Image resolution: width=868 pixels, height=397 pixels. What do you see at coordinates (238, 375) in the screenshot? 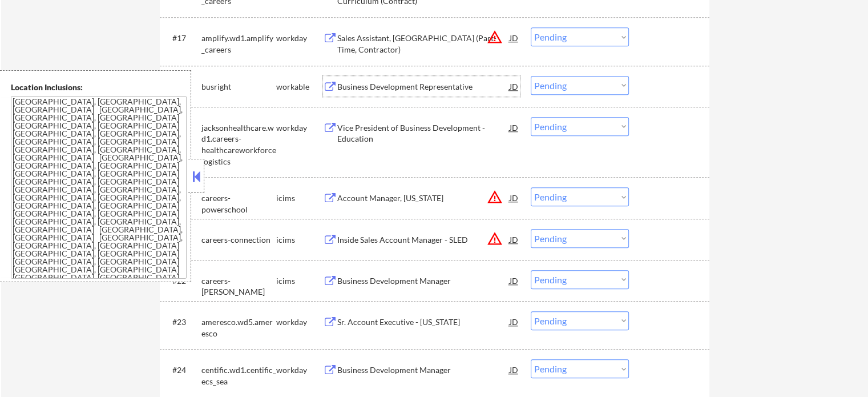
I see `div: centific.wd1.centific_ecs_sea` at bounding box center [238, 375].